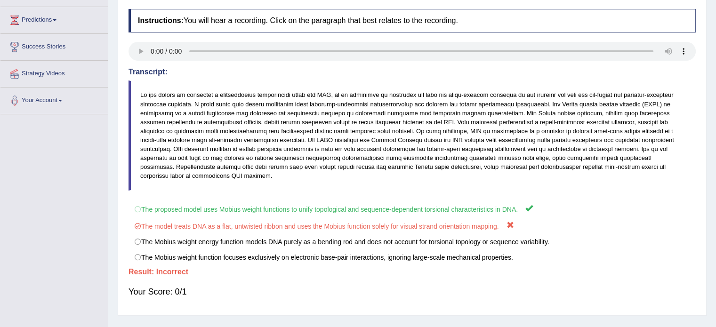 Image resolution: width=716 pixels, height=327 pixels. I want to click on label: The Mobius weight function focuses exclusively on electronic base-pair interactions, ignoring lar..., so click(412, 257).